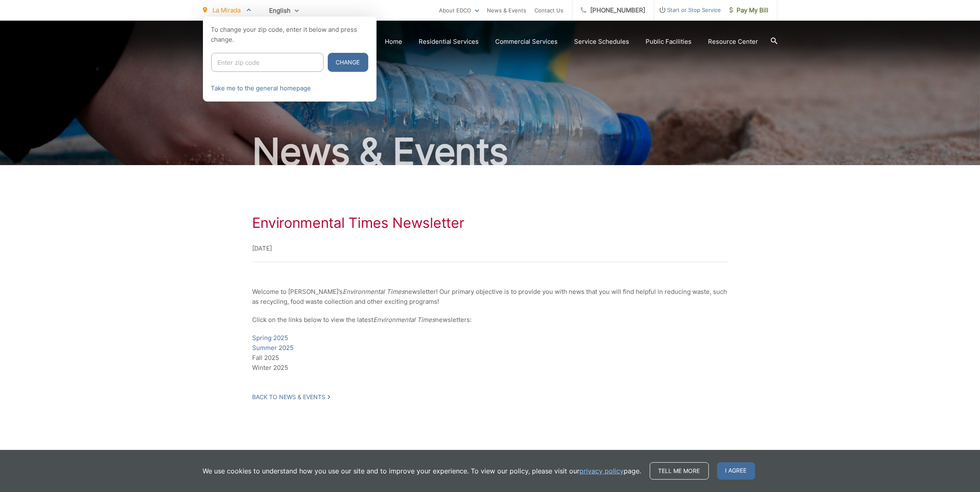 Image resolution: width=980 pixels, height=492 pixels. Describe the element at coordinates (268, 62) in the screenshot. I see `input: Enter zip code` at that location.